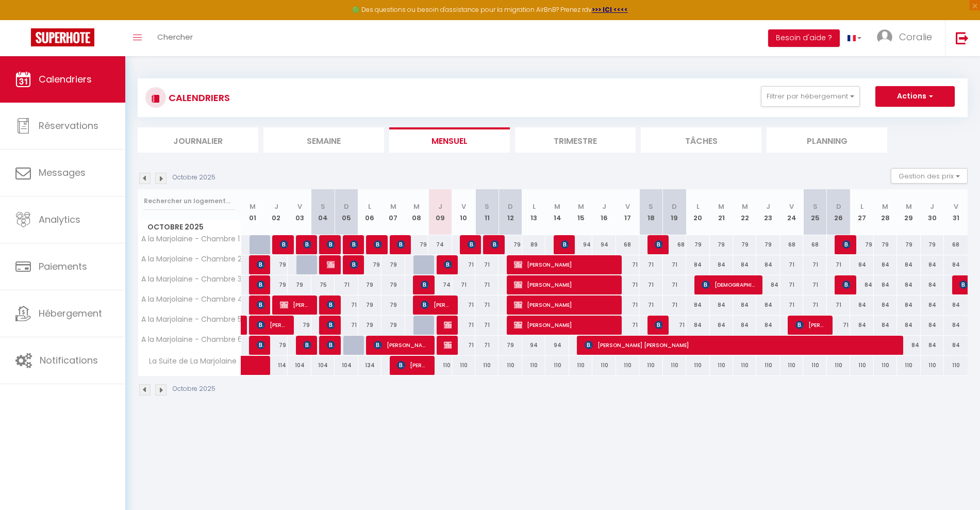 The height and width of the screenshot is (510, 980). What do you see at coordinates (253, 212) in the screenshot?
I see `th: 01` at bounding box center [253, 212].